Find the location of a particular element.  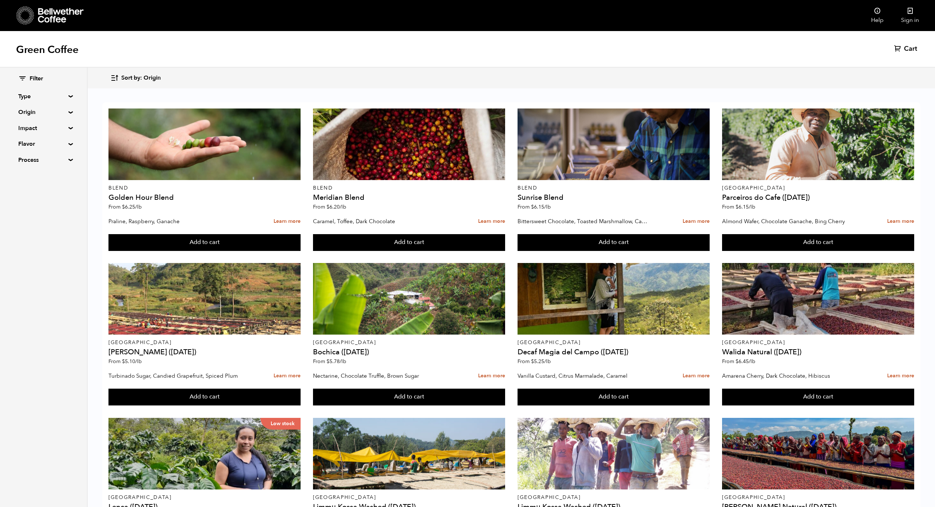

bdi: 6.45 is located at coordinates (745, 361).